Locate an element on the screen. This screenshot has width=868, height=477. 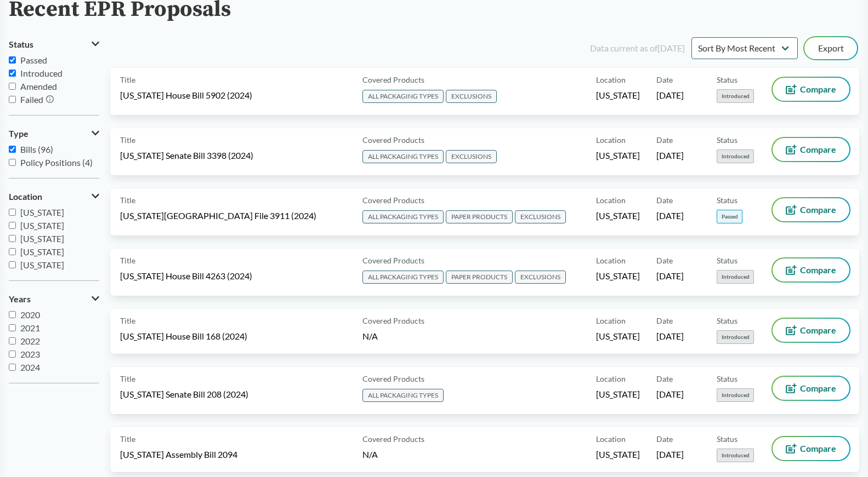
button: Location is located at coordinates (53, 197).